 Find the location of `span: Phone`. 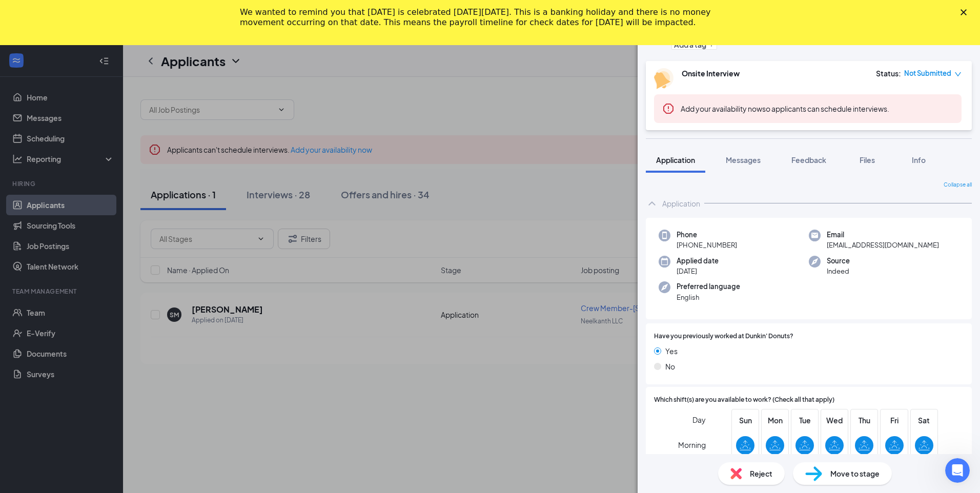

span: Phone is located at coordinates (707, 235).